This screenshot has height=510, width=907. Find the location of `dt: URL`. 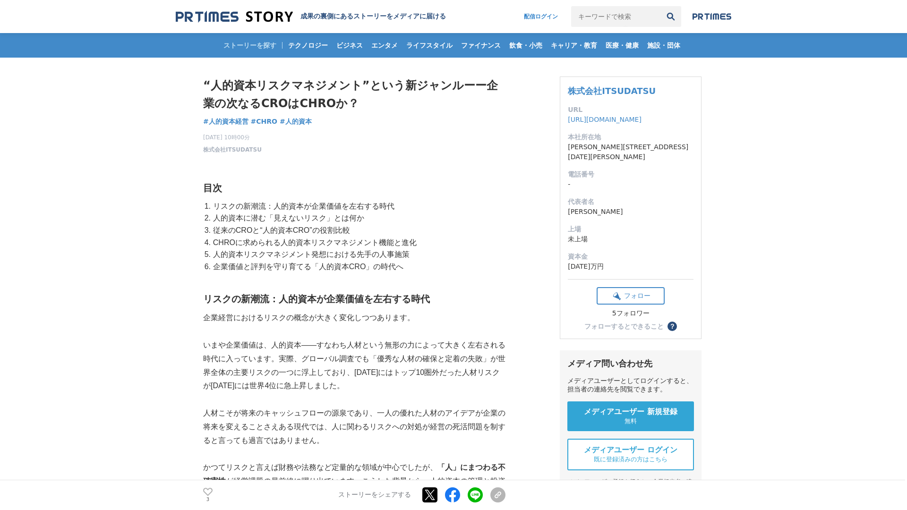

dt: URL is located at coordinates (631, 110).